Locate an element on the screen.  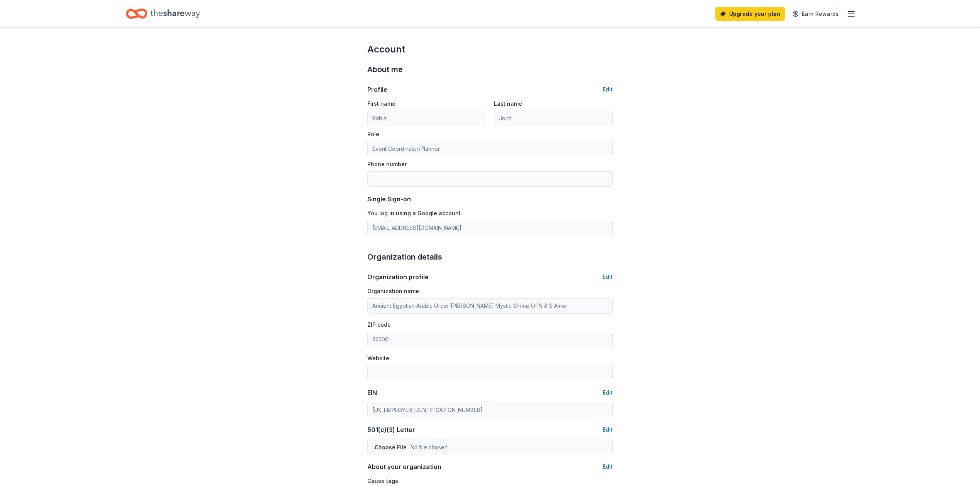
div: About me is located at coordinates (490, 70).